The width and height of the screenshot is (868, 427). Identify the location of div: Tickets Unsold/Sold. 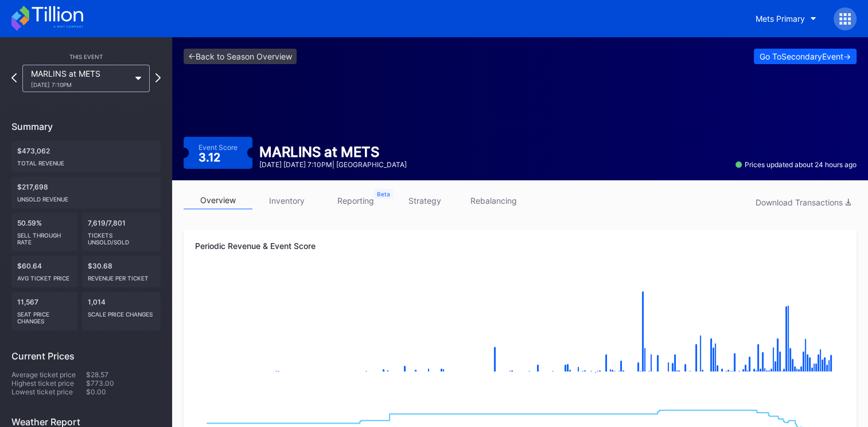
(121, 236).